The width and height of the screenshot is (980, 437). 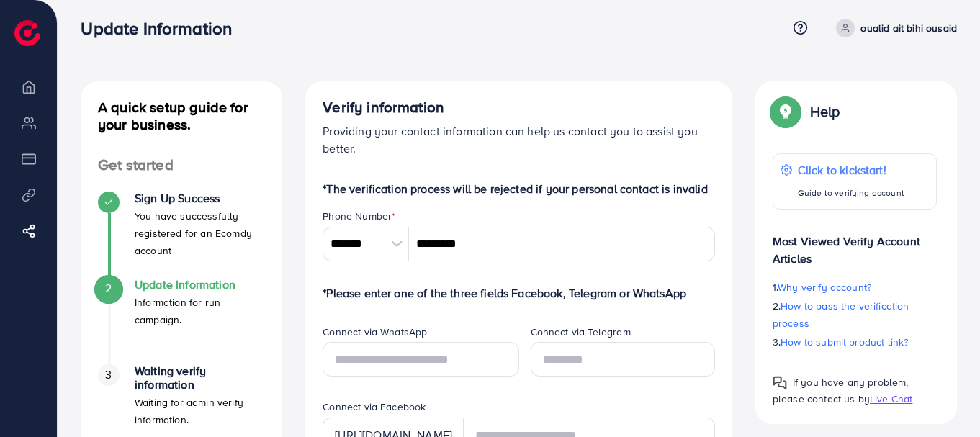 What do you see at coordinates (200, 412) in the screenshot?
I see `p: Waiting for admin verify information.` at bounding box center [200, 412].